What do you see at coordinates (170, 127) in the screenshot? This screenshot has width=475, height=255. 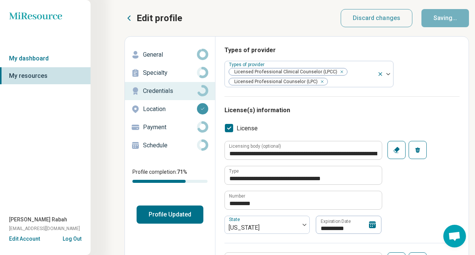 I see `a: Payment` at bounding box center [170, 127].